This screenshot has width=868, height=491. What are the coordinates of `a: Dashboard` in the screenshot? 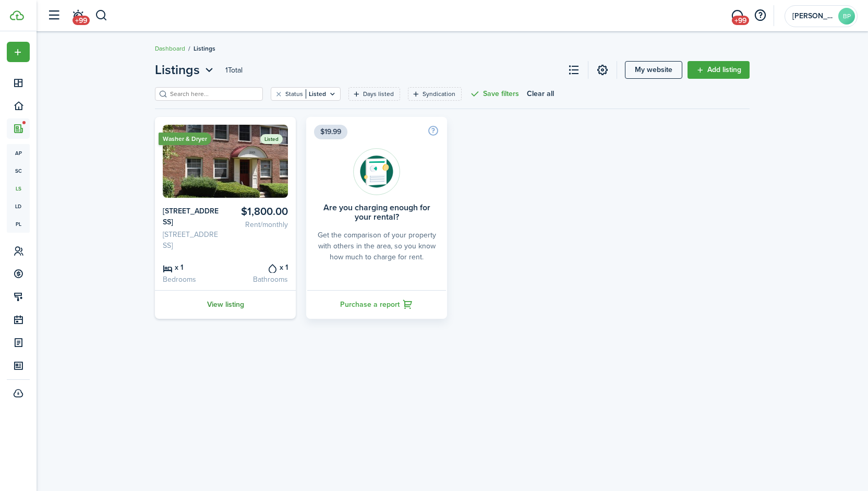 It's located at (170, 48).